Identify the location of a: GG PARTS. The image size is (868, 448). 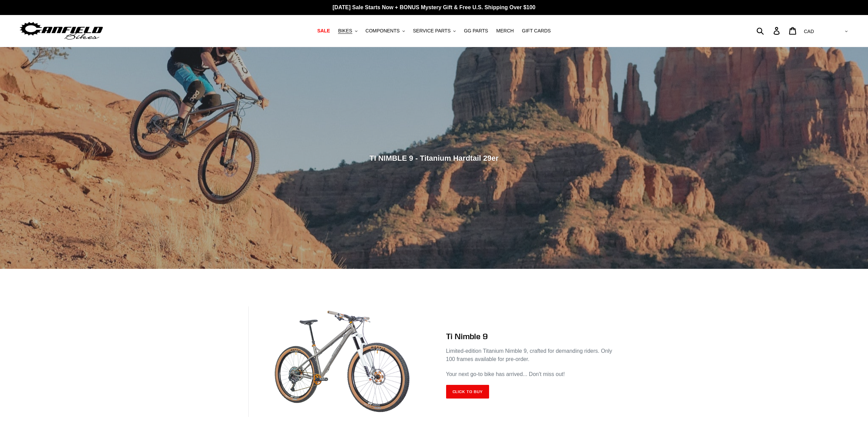
(476, 31).